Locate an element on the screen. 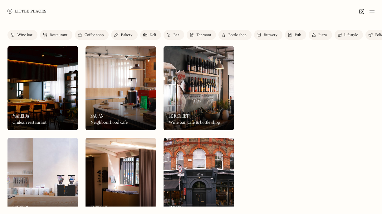 The image size is (382, 214). div: Taproom is located at coordinates (203, 35).